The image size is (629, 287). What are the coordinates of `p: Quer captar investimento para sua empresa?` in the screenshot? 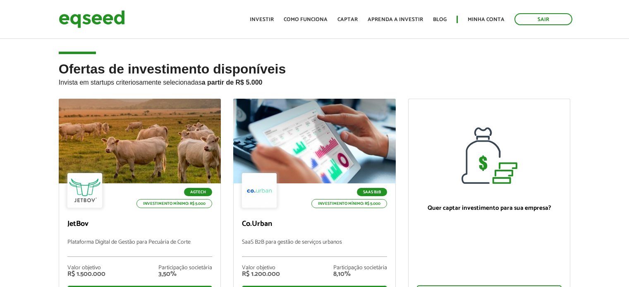 It's located at (489, 208).